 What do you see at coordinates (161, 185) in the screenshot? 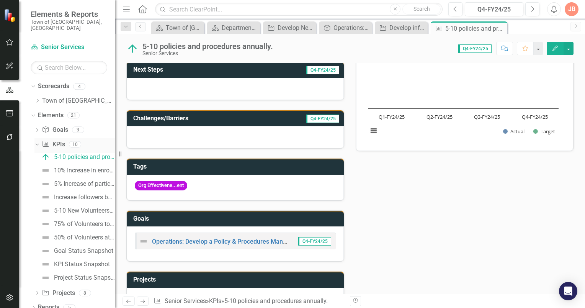
I see `span: Org Effectivene...ent` at bounding box center [161, 185].